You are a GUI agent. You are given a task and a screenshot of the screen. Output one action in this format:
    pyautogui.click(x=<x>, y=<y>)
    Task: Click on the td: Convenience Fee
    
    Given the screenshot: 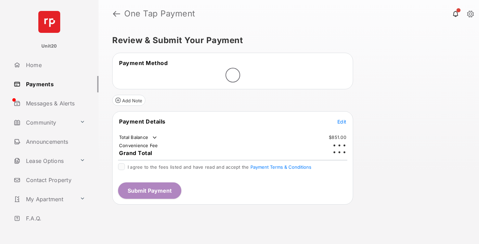 What is the action you would take?
    pyautogui.click(x=139, y=145)
    